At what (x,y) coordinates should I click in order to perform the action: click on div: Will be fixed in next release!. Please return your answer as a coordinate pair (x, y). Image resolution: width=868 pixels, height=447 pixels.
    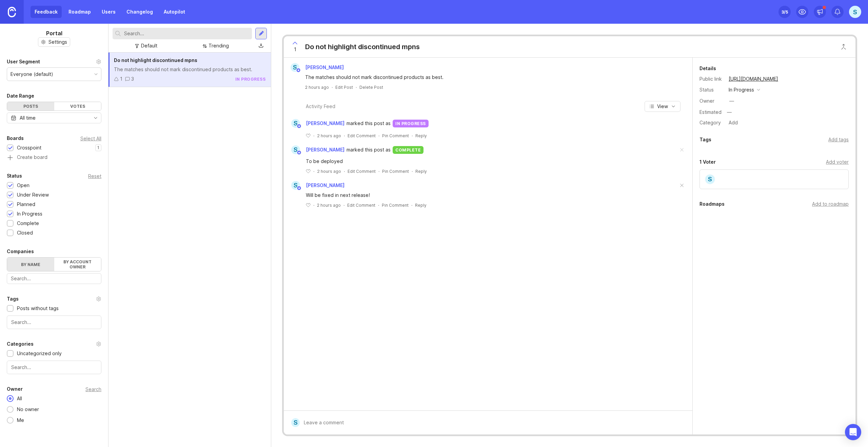
    Looking at the image, I should click on (441, 195).